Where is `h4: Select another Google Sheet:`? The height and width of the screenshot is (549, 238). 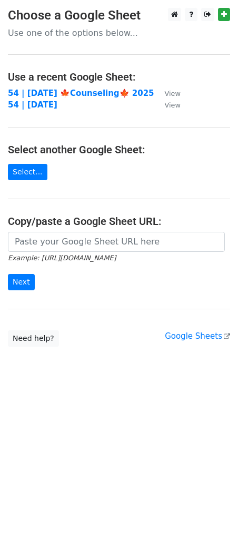 h4: Select another Google Sheet: is located at coordinates (119, 150).